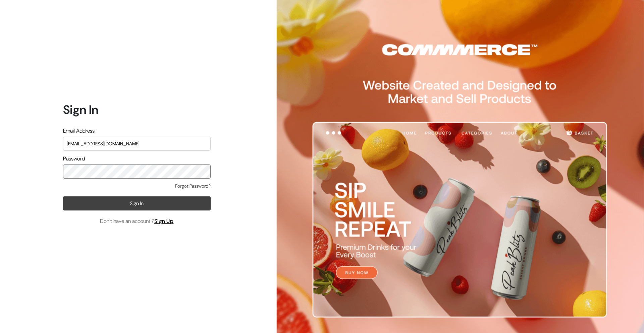 This screenshot has width=644, height=333. I want to click on a: Sign Up, so click(164, 221).